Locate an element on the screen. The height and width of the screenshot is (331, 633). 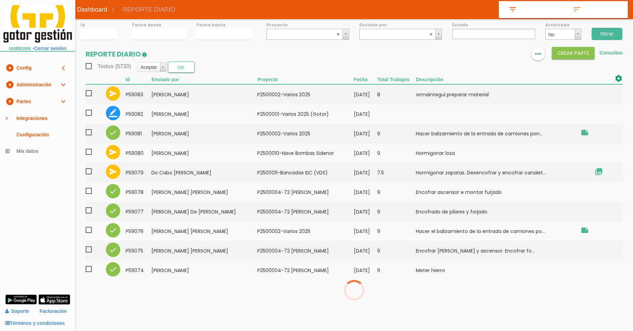
i: border_color is located at coordinates (113, 113).